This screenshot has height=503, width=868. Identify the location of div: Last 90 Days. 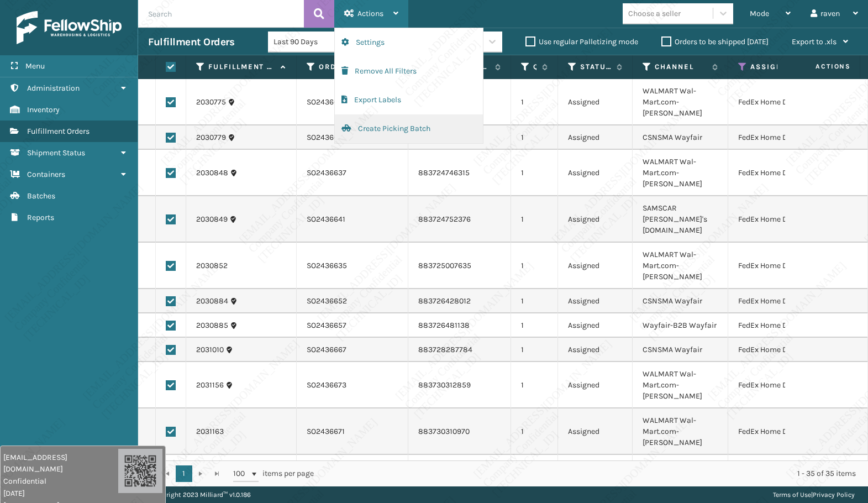
(316, 42).